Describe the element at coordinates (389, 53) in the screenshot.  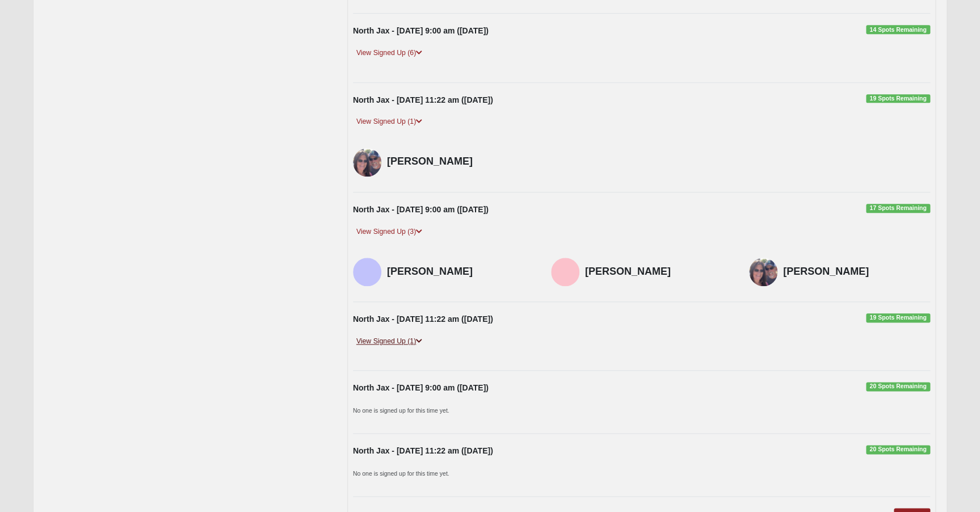
I see `a: View Signed Up (6)` at that location.